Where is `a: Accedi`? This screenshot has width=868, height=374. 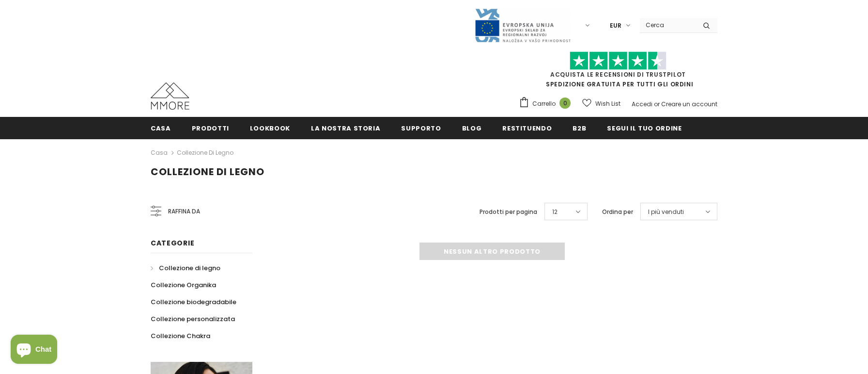 a: Accedi is located at coordinates (642, 104).